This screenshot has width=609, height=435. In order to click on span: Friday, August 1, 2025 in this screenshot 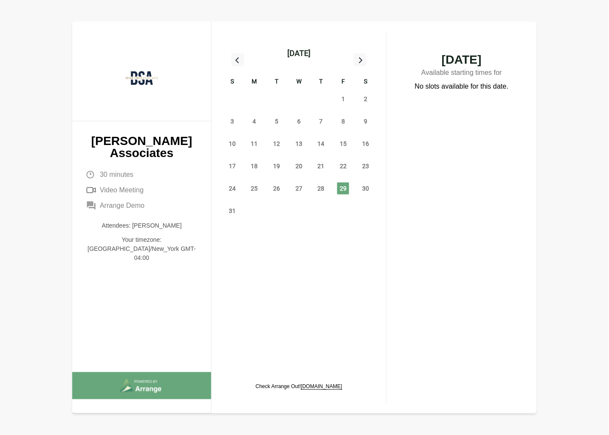, I will do `click(343, 99)`.